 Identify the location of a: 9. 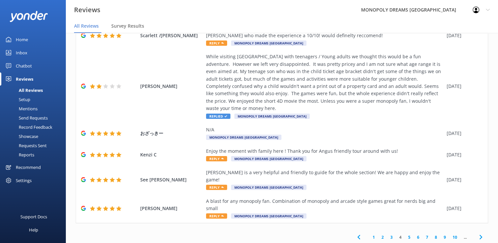
(445, 237).